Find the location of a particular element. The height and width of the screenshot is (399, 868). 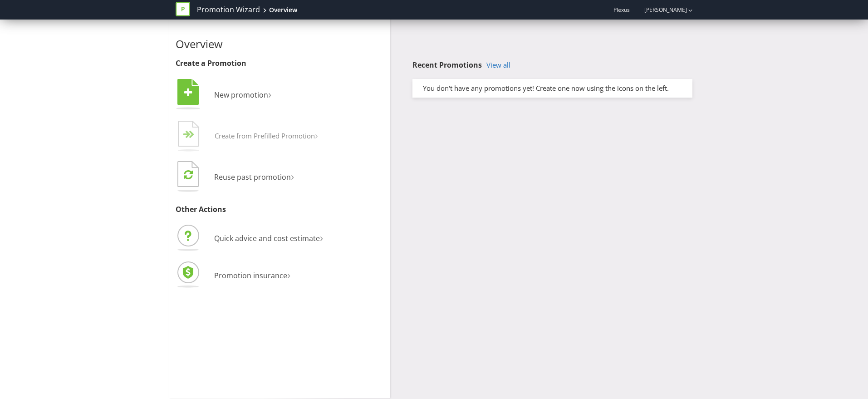

button: Create from Prefilled Promotion› is located at coordinates (247, 136).